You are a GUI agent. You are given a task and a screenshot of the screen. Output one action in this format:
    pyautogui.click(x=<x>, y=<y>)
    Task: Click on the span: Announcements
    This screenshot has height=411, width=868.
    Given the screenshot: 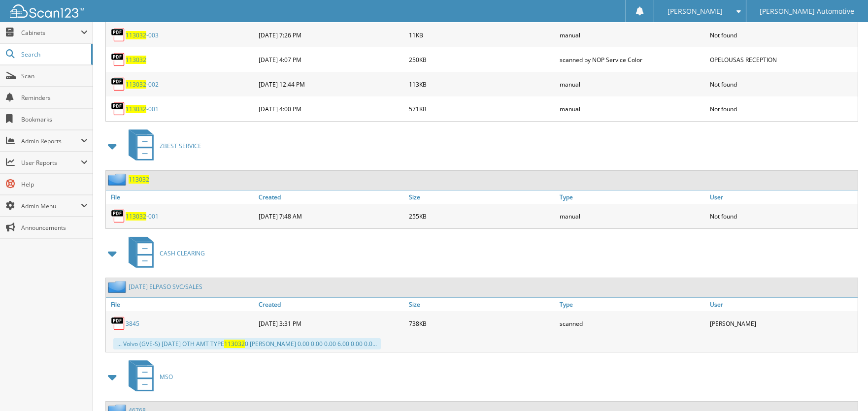 What is the action you would take?
    pyautogui.click(x=54, y=227)
    